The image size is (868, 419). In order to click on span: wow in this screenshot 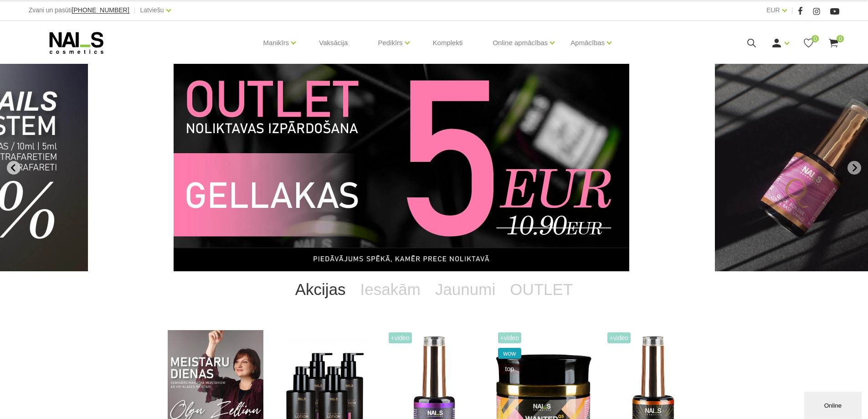, I will do `click(510, 354)`.